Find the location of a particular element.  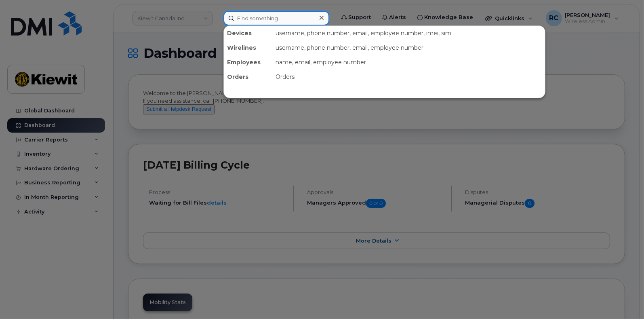

div: username, phone number, email, employee number, imei, sim is located at coordinates (408, 33).